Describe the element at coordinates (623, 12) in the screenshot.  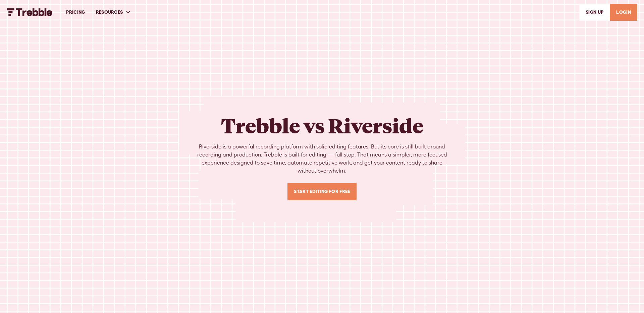
I see `a: LOGIN` at that location.